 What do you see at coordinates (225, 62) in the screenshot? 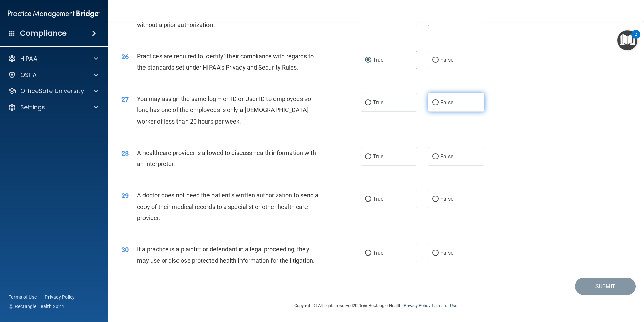
I see `span: Practices are required to “certify” their compliance with regards to the standards set under HIPA...` at bounding box center [225, 62].